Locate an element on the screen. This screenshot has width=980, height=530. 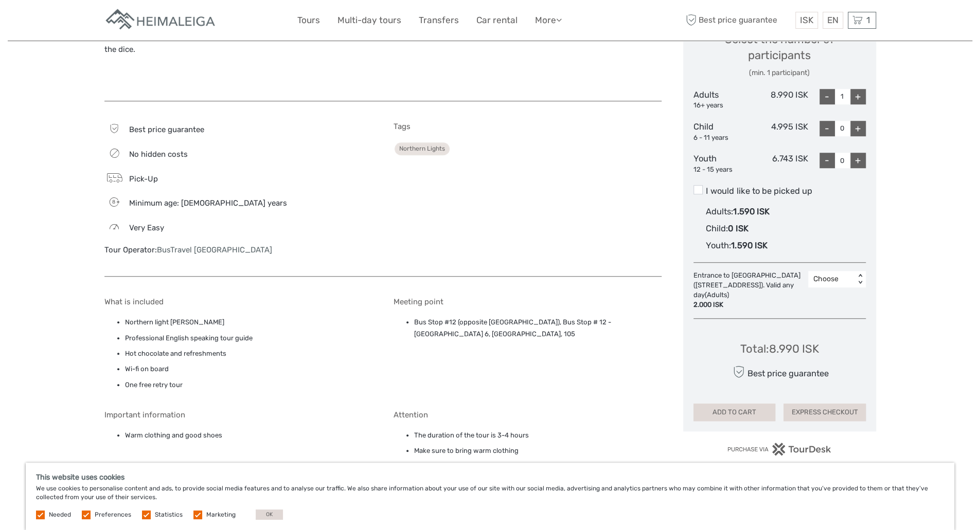
span: Adults : is located at coordinates (719, 212).